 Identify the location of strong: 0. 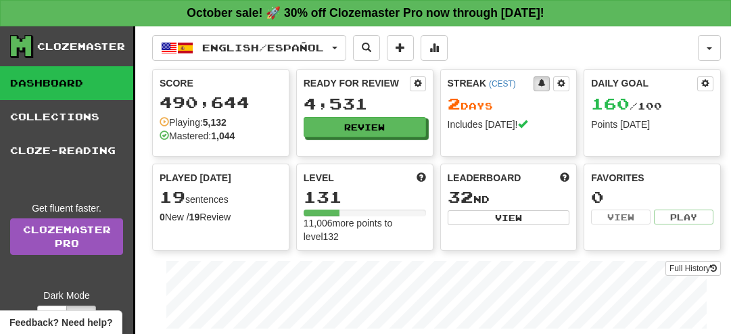
(162, 217).